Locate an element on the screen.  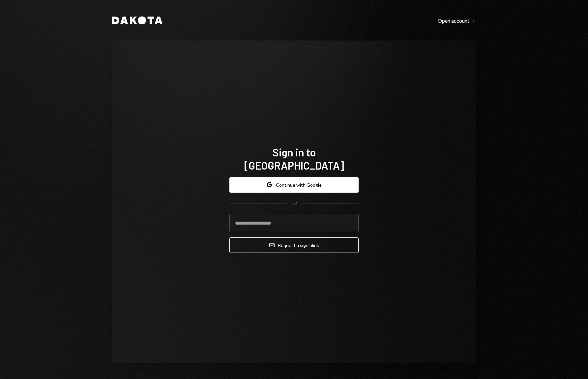
div: Open account is located at coordinates (457, 21).